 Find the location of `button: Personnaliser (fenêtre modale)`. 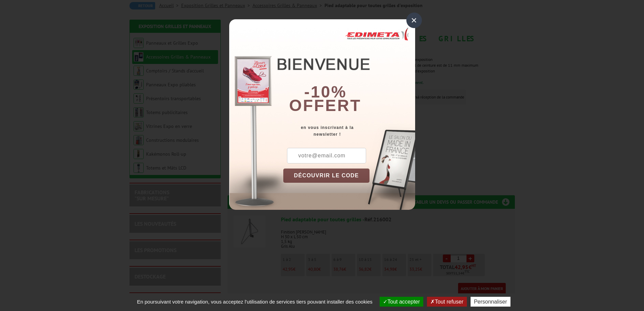

button: Personnaliser (fenêtre modale) is located at coordinates (491, 301).